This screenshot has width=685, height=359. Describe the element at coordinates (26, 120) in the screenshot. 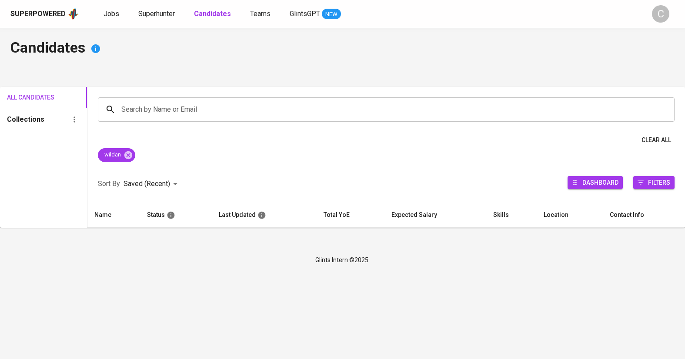

I see `h6: Collections` at that location.